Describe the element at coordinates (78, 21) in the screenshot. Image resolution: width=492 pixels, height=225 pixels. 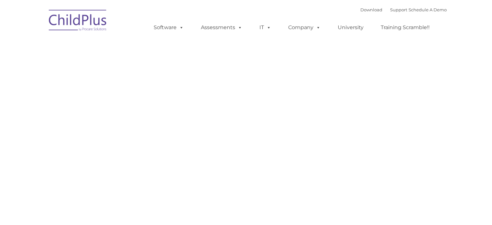
I see `img: ChildPlus by Procare Solutions` at that location.